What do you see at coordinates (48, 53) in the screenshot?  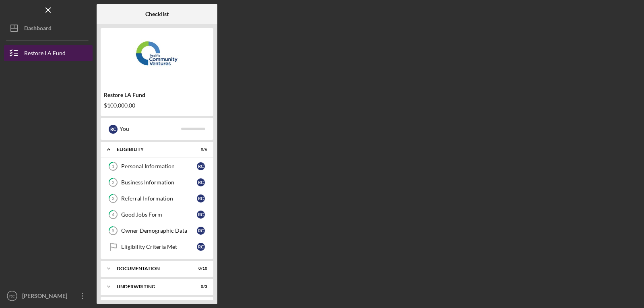 I see `a: Restore LA Fund` at bounding box center [48, 53].